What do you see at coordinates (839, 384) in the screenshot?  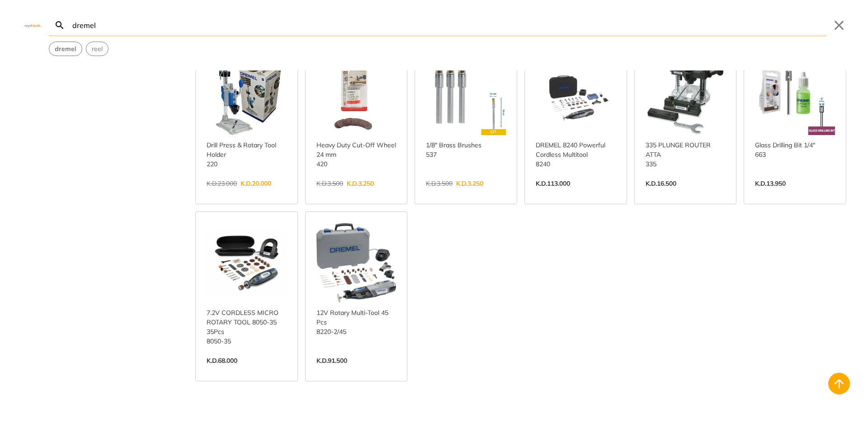 I see `svg: Back to top` at bounding box center [839, 384].